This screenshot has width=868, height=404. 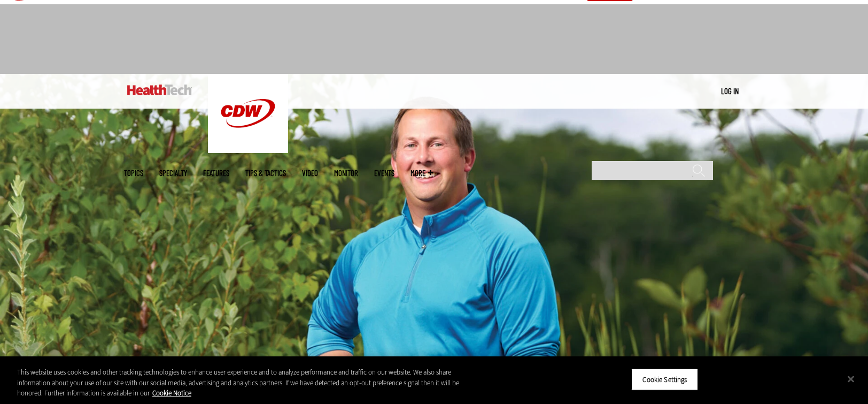 I want to click on a: Log in, so click(x=730, y=91).